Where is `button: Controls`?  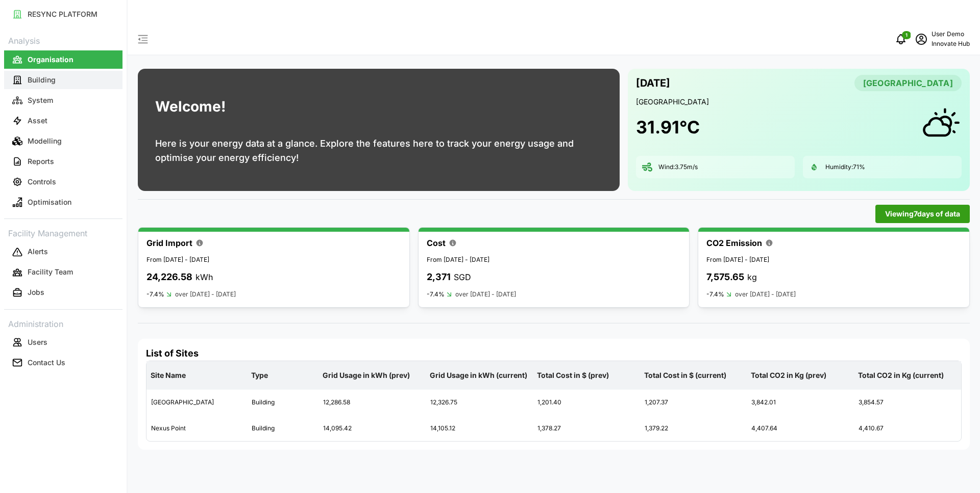 button: Controls is located at coordinates (64, 182).